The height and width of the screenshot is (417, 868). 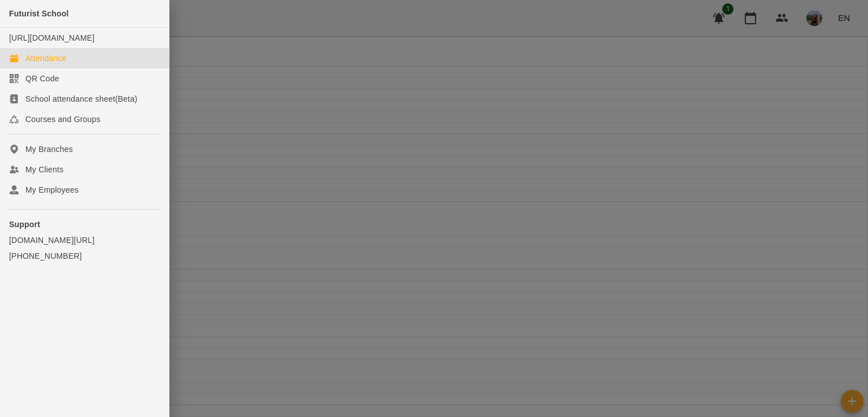 What do you see at coordinates (52, 190) in the screenshot?
I see `div: My Employees` at bounding box center [52, 190].